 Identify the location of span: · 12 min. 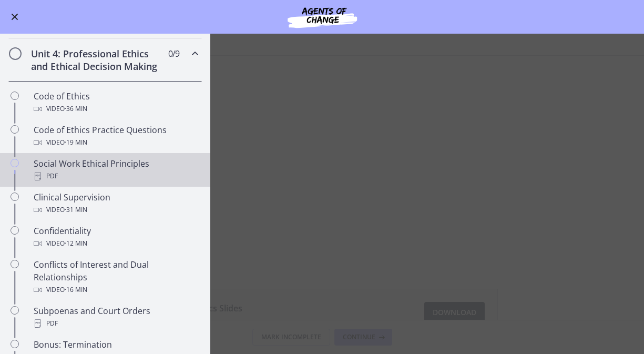
(76, 244).